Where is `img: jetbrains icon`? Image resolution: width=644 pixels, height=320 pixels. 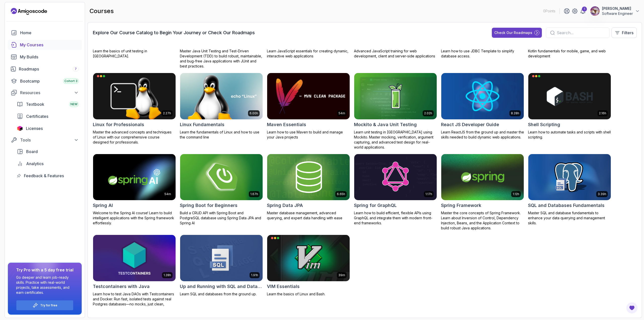 img: jetbrains icon is located at coordinates (20, 129).